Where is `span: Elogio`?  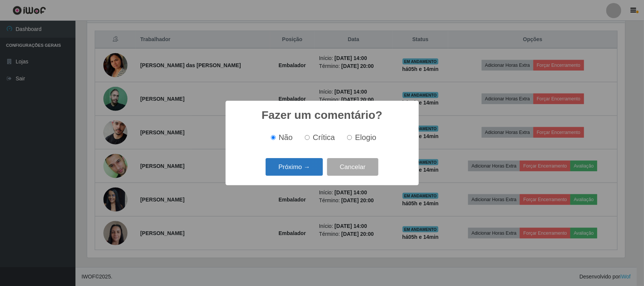
span: Elogio is located at coordinates (366, 137).